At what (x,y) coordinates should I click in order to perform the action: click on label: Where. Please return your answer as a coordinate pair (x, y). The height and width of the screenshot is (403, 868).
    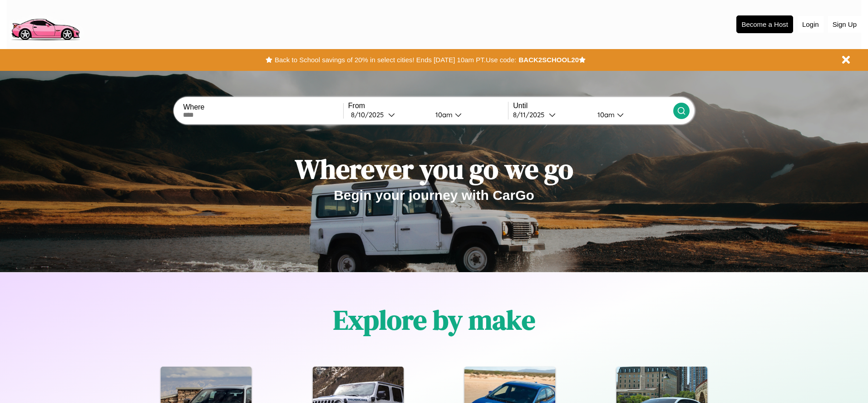
    Looking at the image, I should click on (263, 107).